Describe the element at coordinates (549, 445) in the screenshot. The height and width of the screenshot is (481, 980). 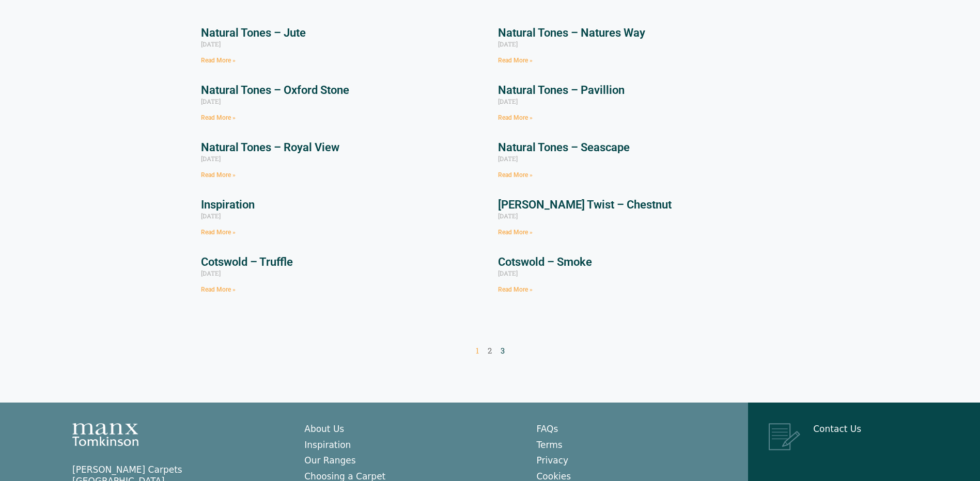
I see `a: Terms` at that location.